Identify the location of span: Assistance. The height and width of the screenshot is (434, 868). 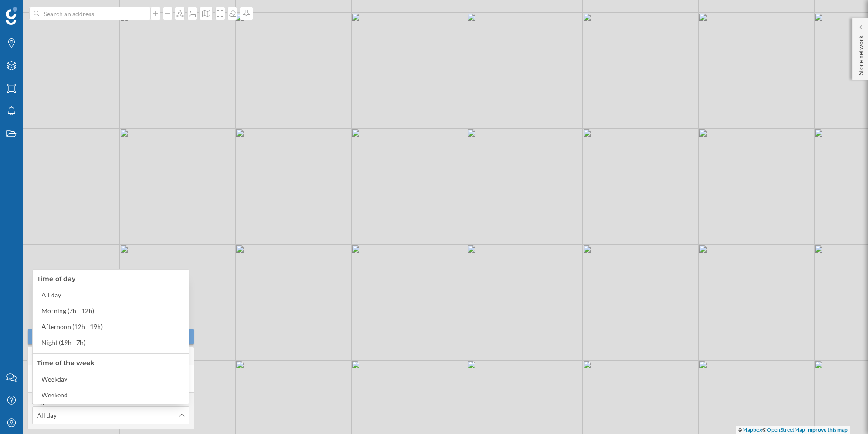
(38, 11).